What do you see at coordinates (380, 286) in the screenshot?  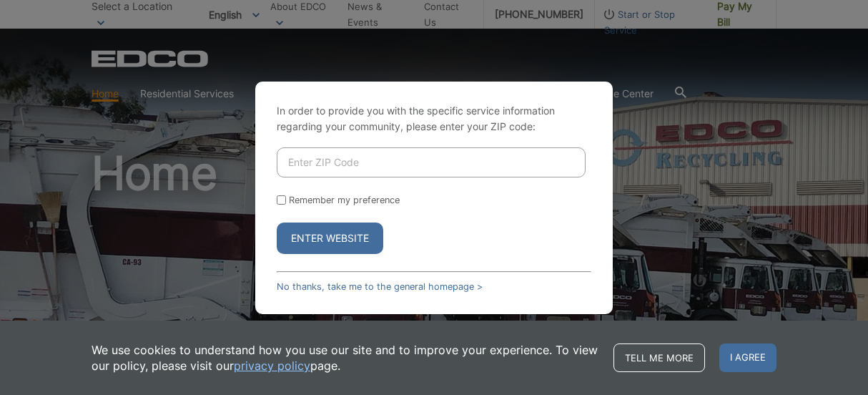 I see `a: No thanks, take me to the general homepage >` at bounding box center [380, 286].